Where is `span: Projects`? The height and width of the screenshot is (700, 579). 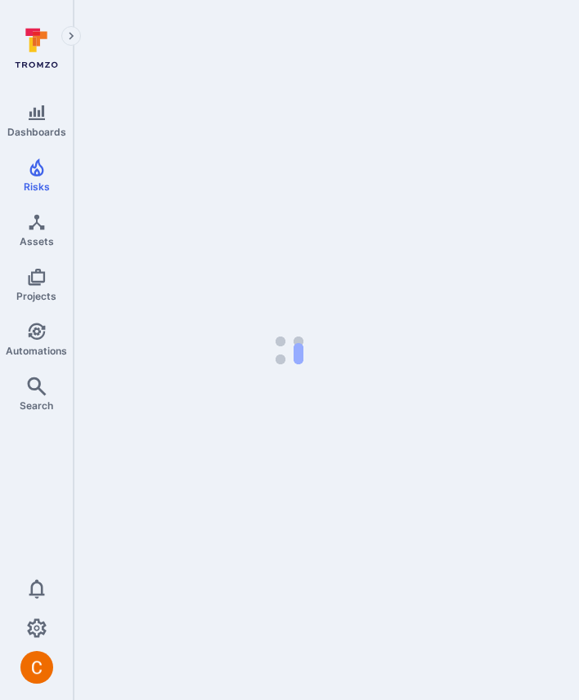 span: Projects is located at coordinates (36, 296).